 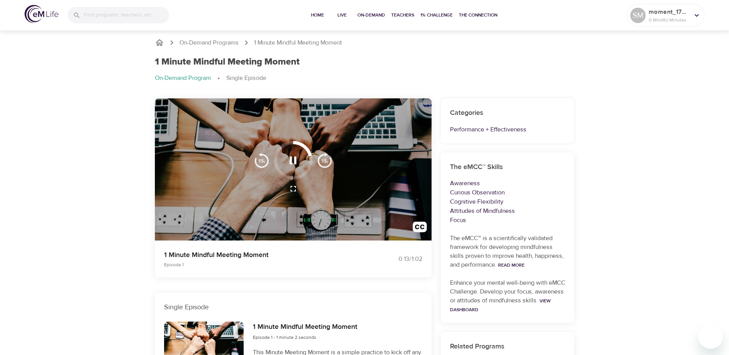 What do you see at coordinates (507, 296) in the screenshot?
I see `p: Enhance your mental well-being with eMCC Challenge. Develop your focus, awareness or attitudes of...` at bounding box center [507, 296].